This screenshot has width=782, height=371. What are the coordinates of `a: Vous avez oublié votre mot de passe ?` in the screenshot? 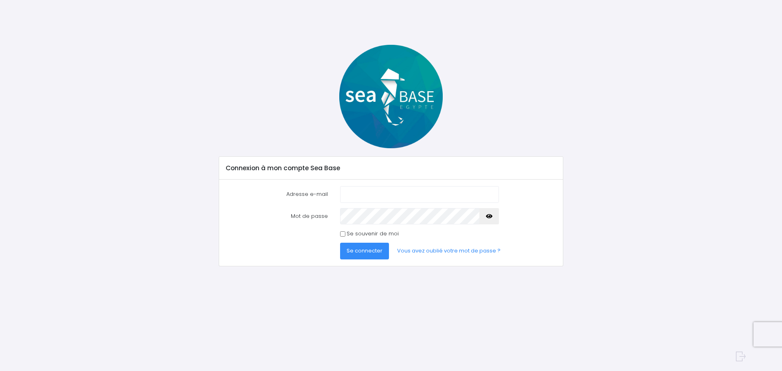 It's located at (449, 251).